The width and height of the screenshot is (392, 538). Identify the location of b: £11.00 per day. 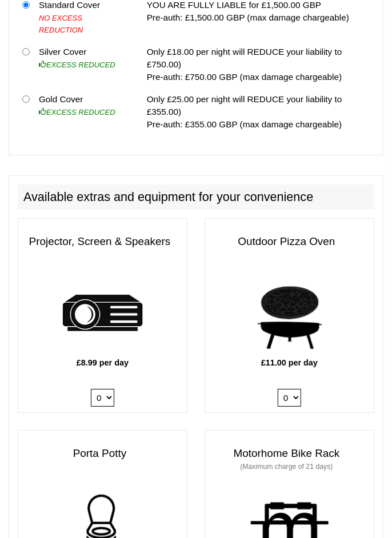
(289, 363).